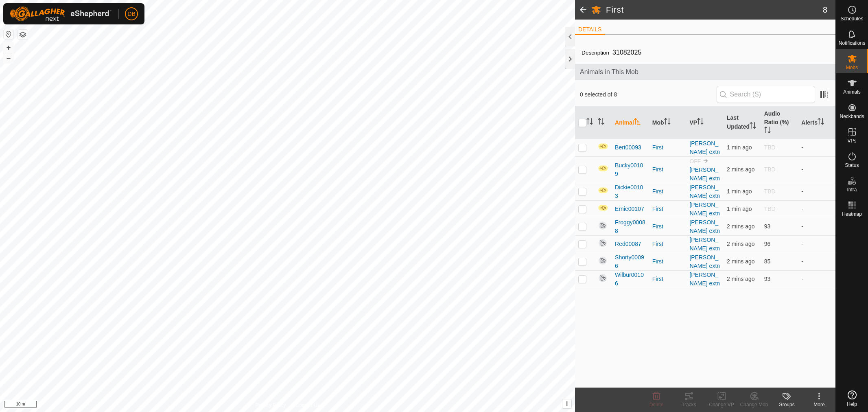 The width and height of the screenshot is (868, 412). What do you see at coordinates (627, 52) in the screenshot?
I see `span: 31082025` at bounding box center [627, 52].